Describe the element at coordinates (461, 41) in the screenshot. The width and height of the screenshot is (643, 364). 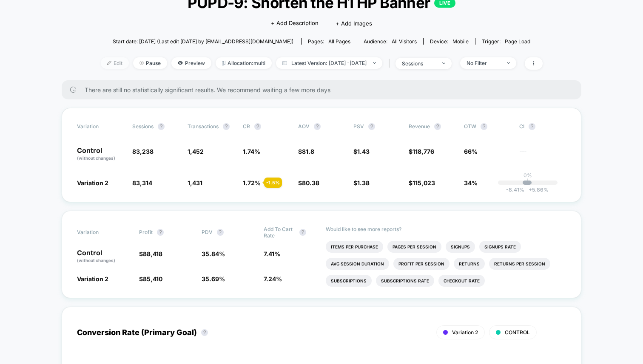
I see `span: mobile` at that location.